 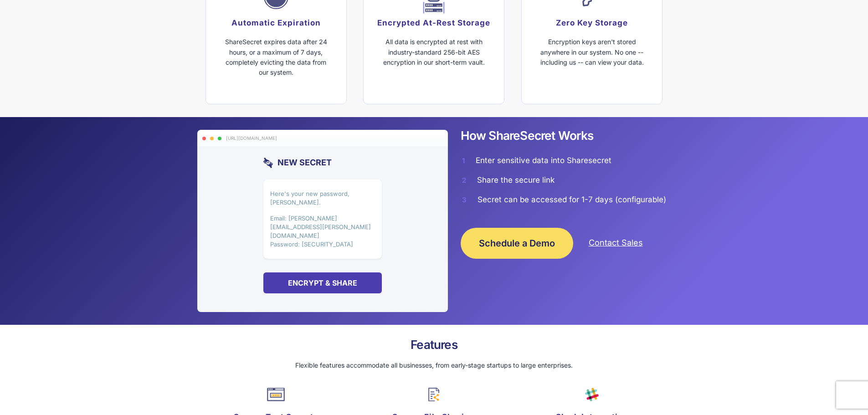 What do you see at coordinates (434, 52) in the screenshot?
I see `p: All data is encrypted at rest with industry-standard 256-bit AES encryption in our short-term vault.` at bounding box center [434, 52].